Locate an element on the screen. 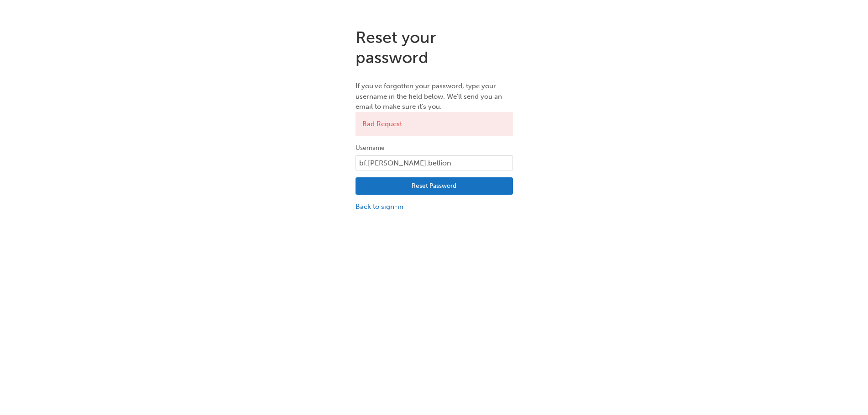  h1: Reset your password is located at coordinates (434, 47).